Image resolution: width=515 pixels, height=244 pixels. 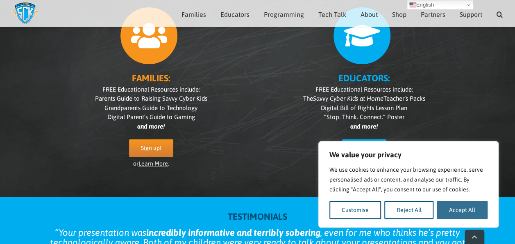 I want to click on span: Grandparents Guide to Technology, so click(x=151, y=107).